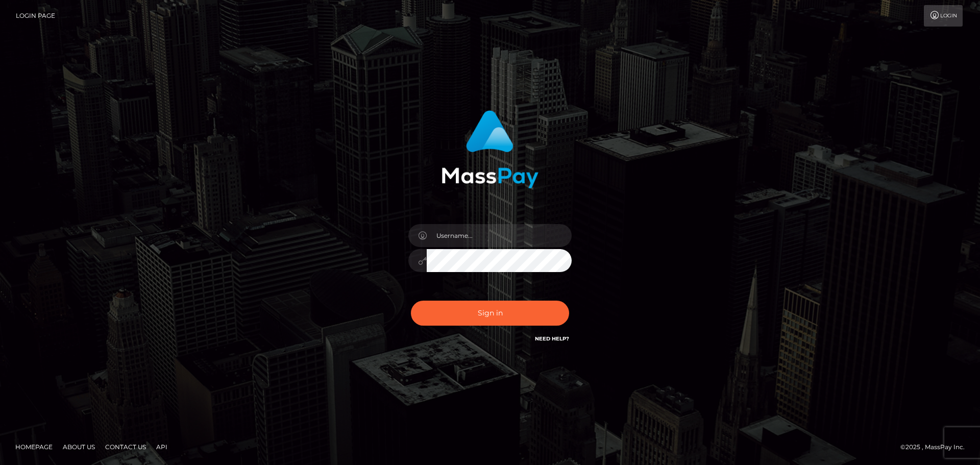 The width and height of the screenshot is (980, 465). What do you see at coordinates (33, 447) in the screenshot?
I see `a: Homepage` at bounding box center [33, 447].